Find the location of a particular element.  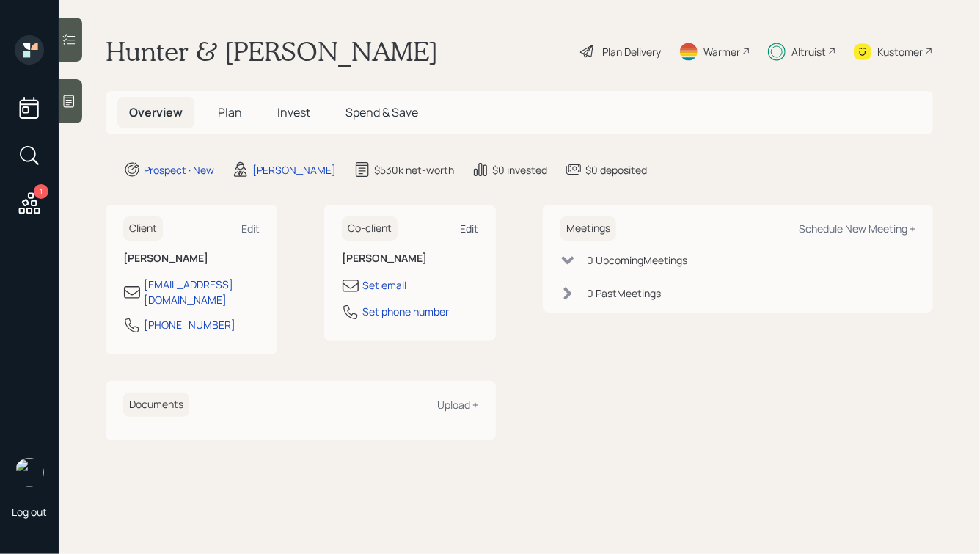

div: Kustomer is located at coordinates (900, 51).